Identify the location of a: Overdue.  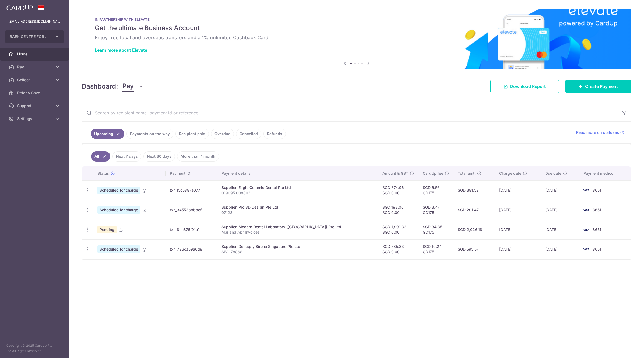
(222, 134).